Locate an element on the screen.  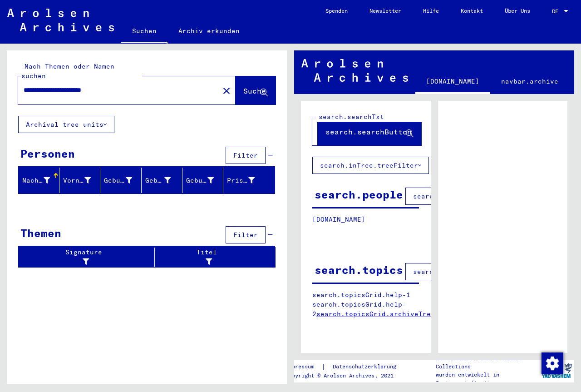
button: search.inTree.treeFilter is located at coordinates (370, 165).